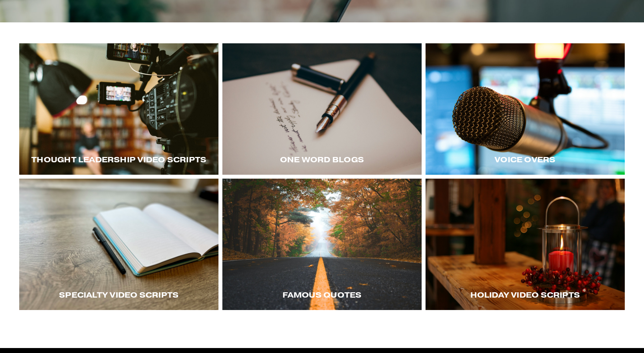  What do you see at coordinates (119, 159) in the screenshot?
I see `span: Thought LEadership Video Scripts` at bounding box center [119, 159].